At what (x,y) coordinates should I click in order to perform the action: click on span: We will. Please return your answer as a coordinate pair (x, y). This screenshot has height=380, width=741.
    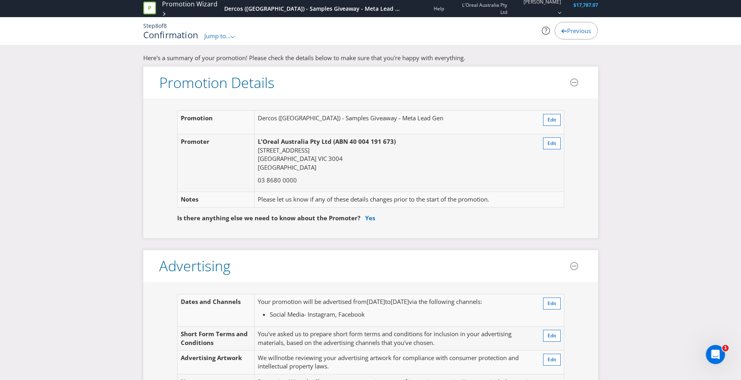
    Looking at the image, I should click on (268, 358).